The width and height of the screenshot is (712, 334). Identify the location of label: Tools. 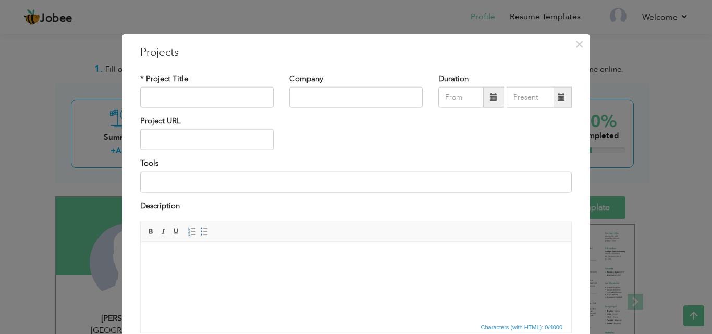
(149, 163).